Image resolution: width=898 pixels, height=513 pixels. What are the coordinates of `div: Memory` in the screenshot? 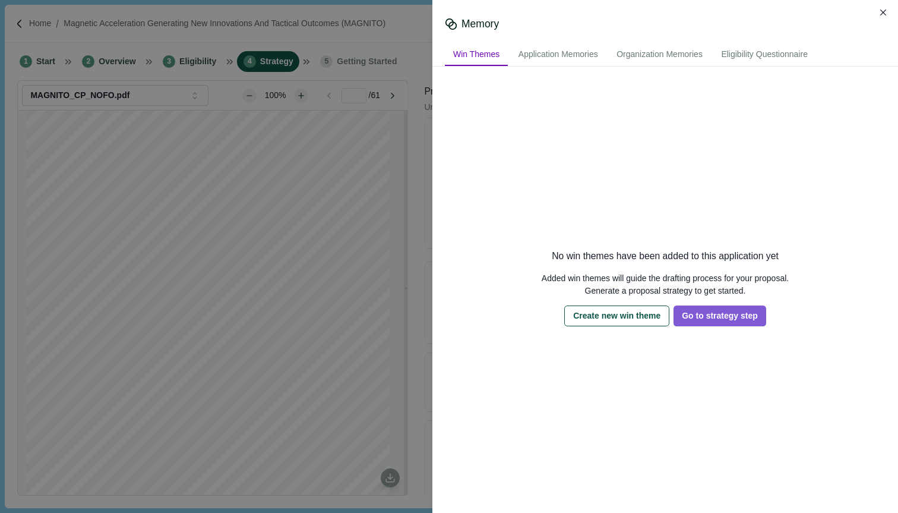 It's located at (480, 24).